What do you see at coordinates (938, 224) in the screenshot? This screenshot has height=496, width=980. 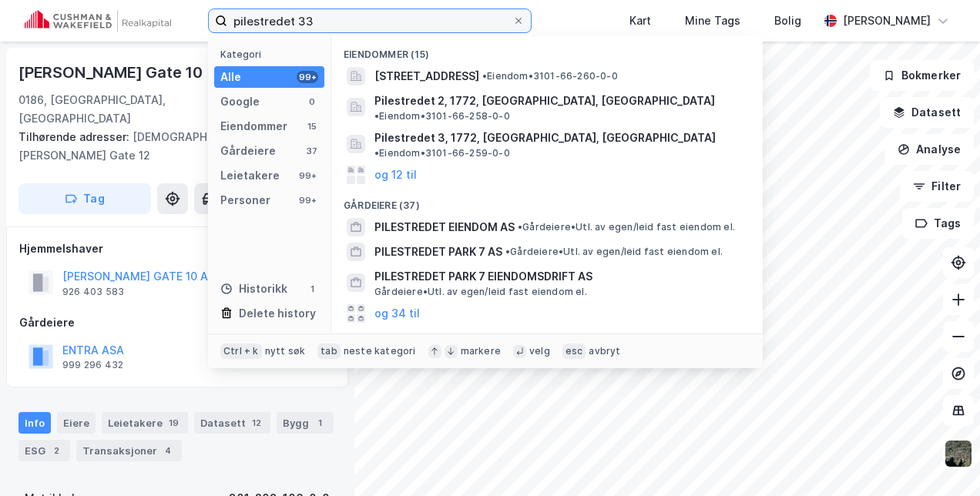 I see `button: Tags` at bounding box center [938, 224].